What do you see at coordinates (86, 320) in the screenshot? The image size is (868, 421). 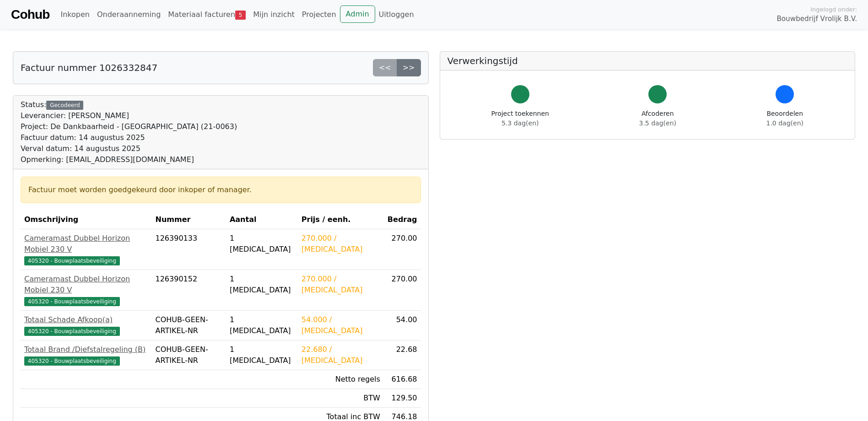 I see `div: Totaal Schade Afkoop(a)` at bounding box center [86, 320].